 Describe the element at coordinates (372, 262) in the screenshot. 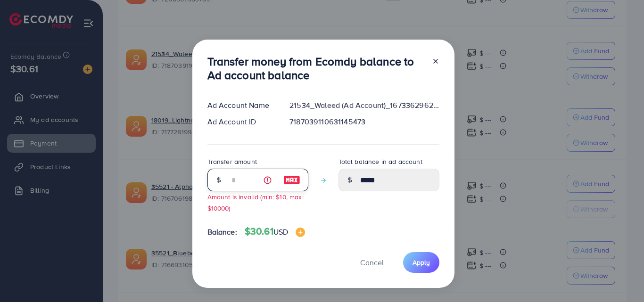

I see `button: Cancel` at that location.